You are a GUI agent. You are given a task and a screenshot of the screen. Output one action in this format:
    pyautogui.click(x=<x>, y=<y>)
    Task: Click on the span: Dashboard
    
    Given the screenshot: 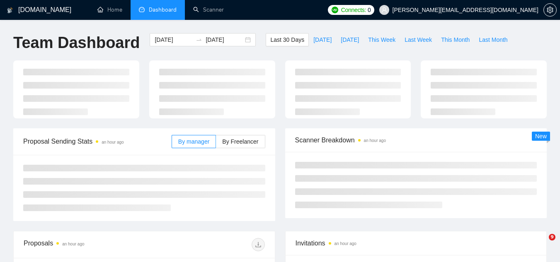 What is the action you would take?
    pyautogui.click(x=162, y=10)
    